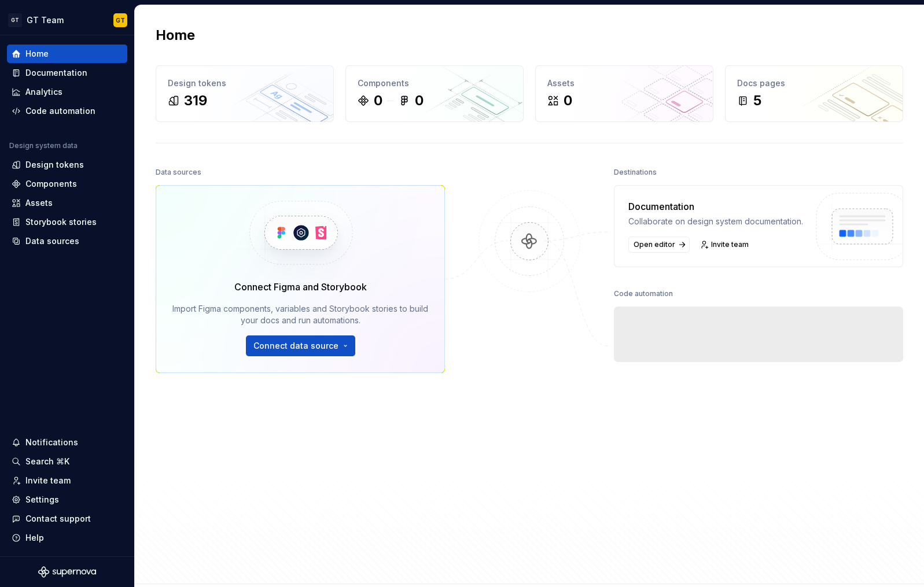 This screenshot has width=924, height=587. What do you see at coordinates (300, 314) in the screenshot?
I see `div: Import Figma components, variables and Storybook stories to build your docs and run automations.` at bounding box center [300, 314].